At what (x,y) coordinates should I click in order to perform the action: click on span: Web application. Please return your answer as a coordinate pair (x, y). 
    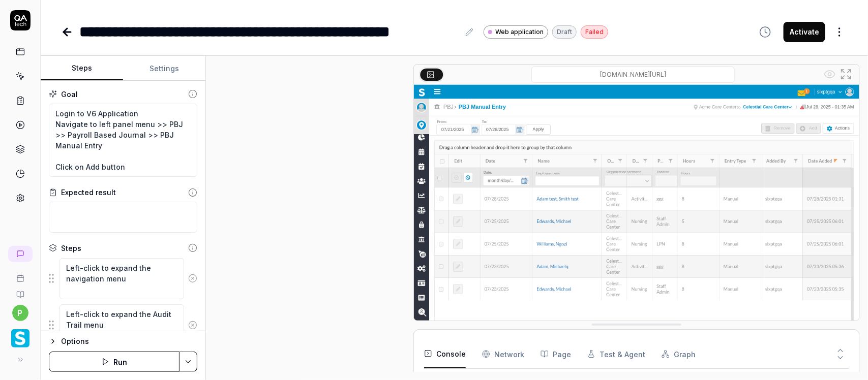
    Looking at the image, I should click on (519, 32).